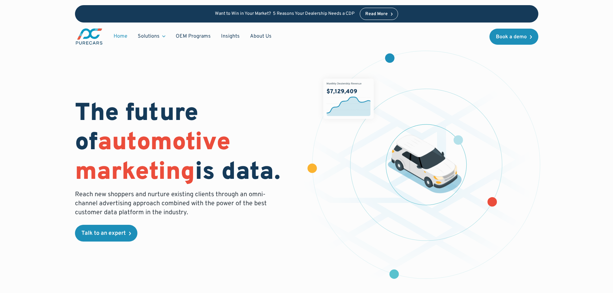  I want to click on a: Insights, so click(230, 36).